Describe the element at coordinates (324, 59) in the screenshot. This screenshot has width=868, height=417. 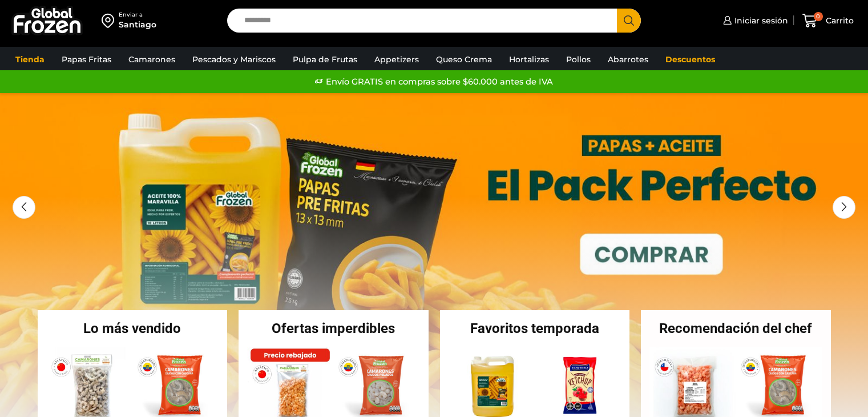
I see `a: Pulpa de Frutas` at that location.